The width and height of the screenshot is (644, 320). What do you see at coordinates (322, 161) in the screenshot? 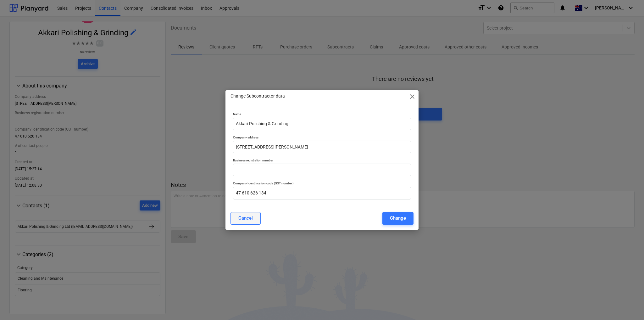
I see `p: Business registration number` at bounding box center [322, 161].